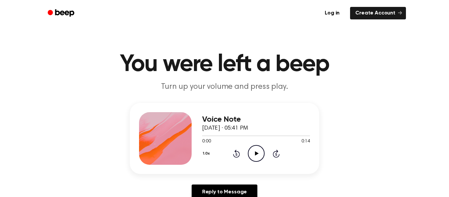  What do you see at coordinates (224, 87) in the screenshot?
I see `p: Turn up your volume and press play.` at bounding box center [224, 87].